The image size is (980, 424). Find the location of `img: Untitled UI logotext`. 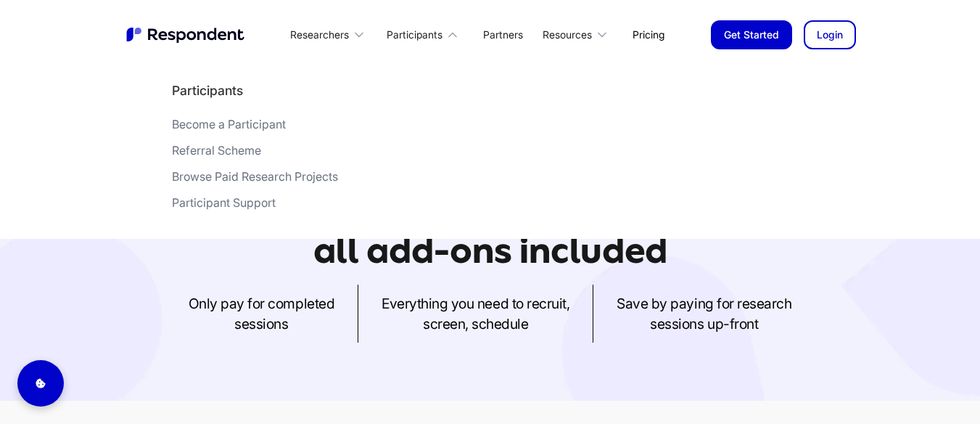

img: Untitled UI logotext is located at coordinates (187, 35).